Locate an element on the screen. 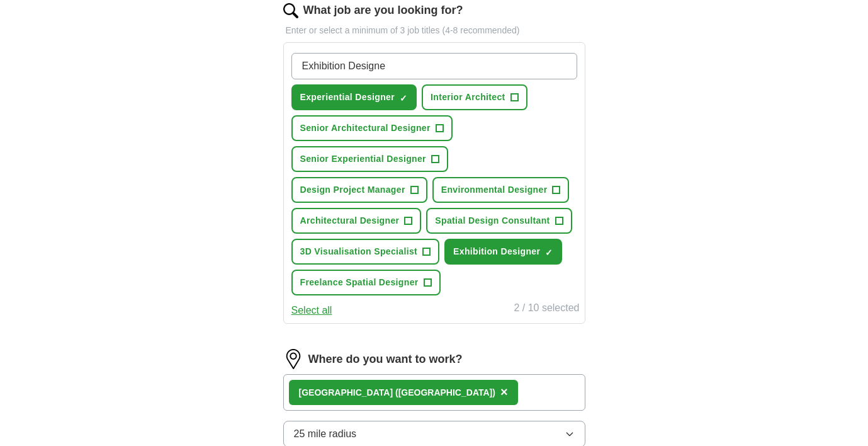 This screenshot has height=446, width=868. button: Spatial Design Consultant is located at coordinates (498, 220).